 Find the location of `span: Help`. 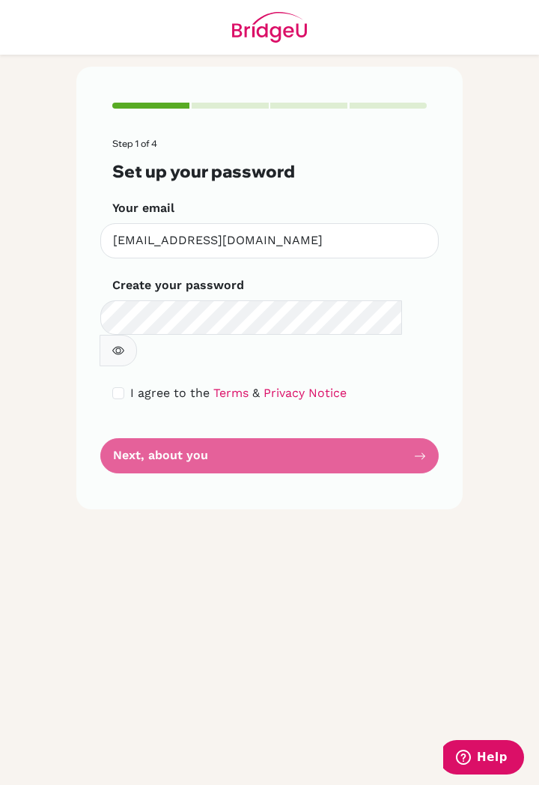

span: Help is located at coordinates (49, 17).